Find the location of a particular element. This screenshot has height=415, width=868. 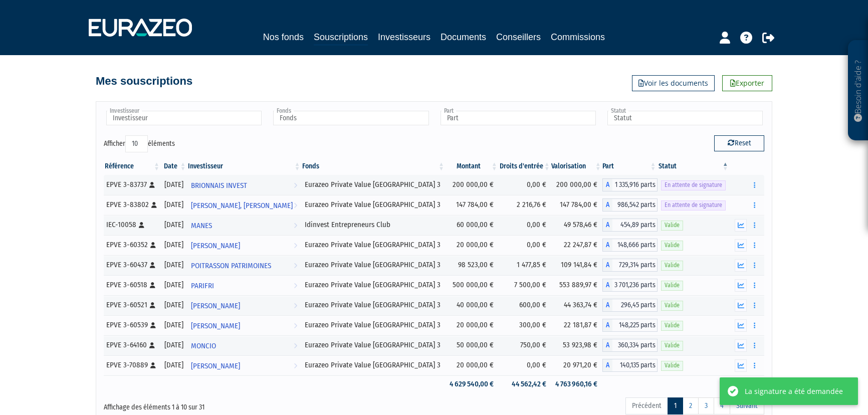

th: Montant: activer pour trier la colonne par ordre croissant is located at coordinates (472, 167).